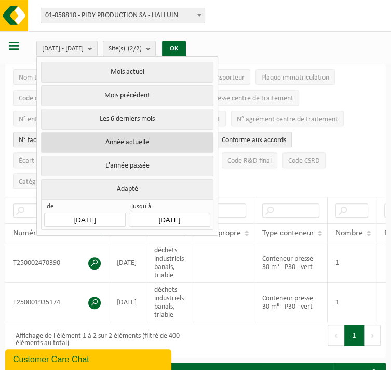 The height and width of the screenshot is (370, 391). What do you see at coordinates (288, 119) in the screenshot?
I see `span: N° agrément centre de traitement` at bounding box center [288, 119].